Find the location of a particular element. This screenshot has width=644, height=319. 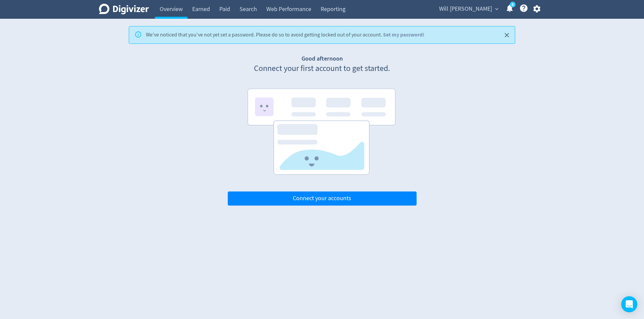

p: Connect your first account to get started. is located at coordinates (322, 68).